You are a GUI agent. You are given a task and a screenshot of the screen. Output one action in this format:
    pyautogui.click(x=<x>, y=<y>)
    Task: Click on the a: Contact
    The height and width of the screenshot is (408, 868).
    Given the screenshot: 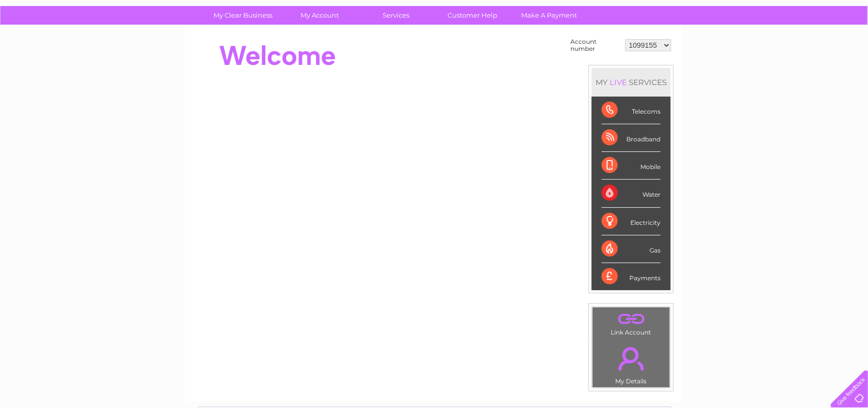 What is the action you would take?
    pyautogui.click(x=813, y=46)
    